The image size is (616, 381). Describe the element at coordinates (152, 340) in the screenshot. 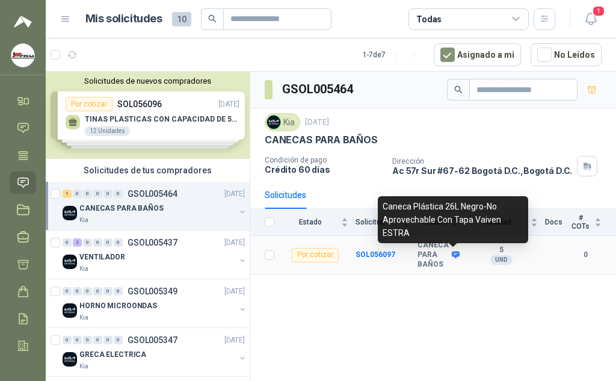

I see `p: GSOL005347` at that location.